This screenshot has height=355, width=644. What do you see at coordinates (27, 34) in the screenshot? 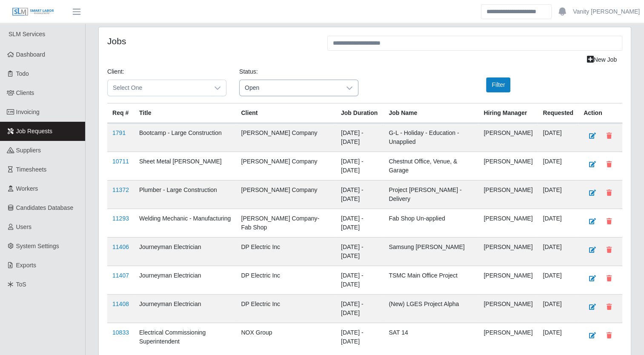
I see `span: SLM Services` at bounding box center [27, 34].